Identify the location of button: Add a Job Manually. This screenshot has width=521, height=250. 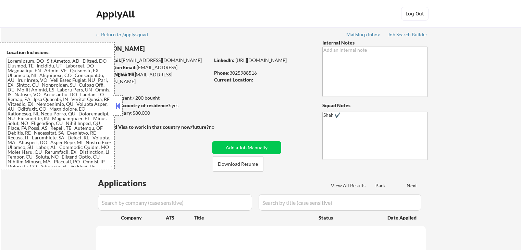
(247, 148).